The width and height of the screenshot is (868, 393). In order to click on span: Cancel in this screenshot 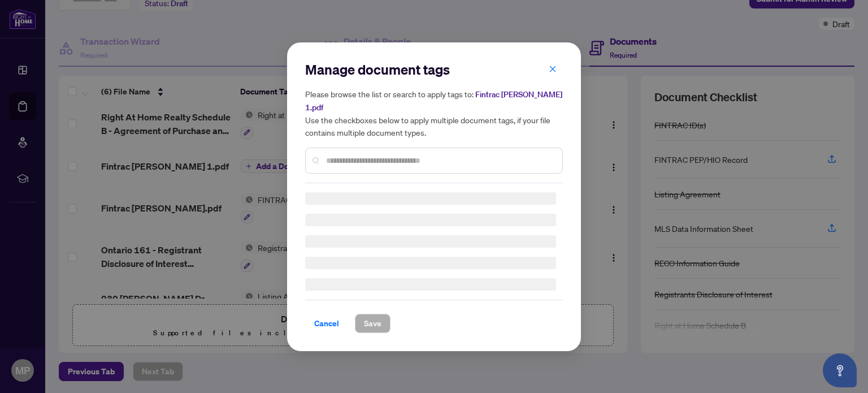, I will do `click(326, 323)`.